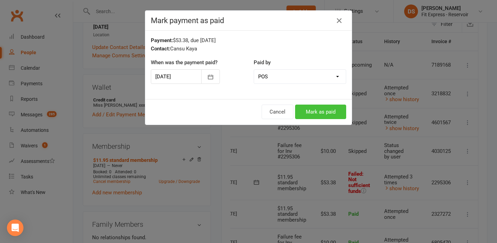 This screenshot has width=497, height=243. I want to click on div: Cansu Kaya, so click(248, 49).